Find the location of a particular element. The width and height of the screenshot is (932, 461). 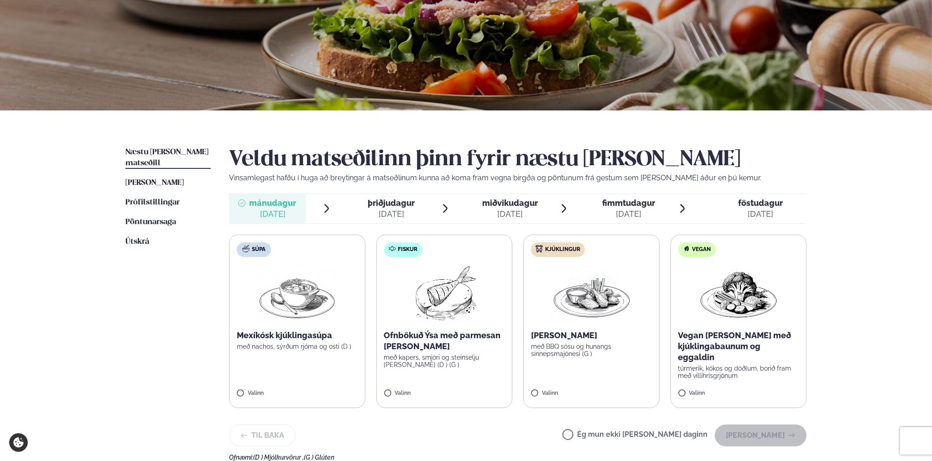

p: túrmerik, kókos og döðlum, borið fram með villihrísgrjónum is located at coordinates (738, 372).